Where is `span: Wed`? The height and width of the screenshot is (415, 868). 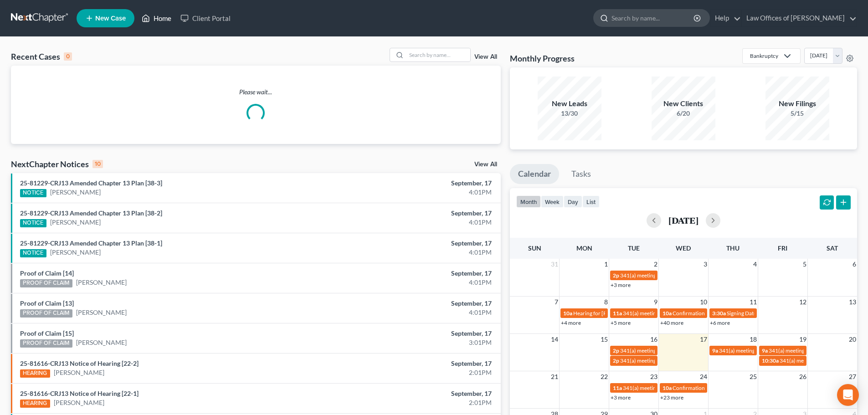
span: Wed is located at coordinates (683, 248).